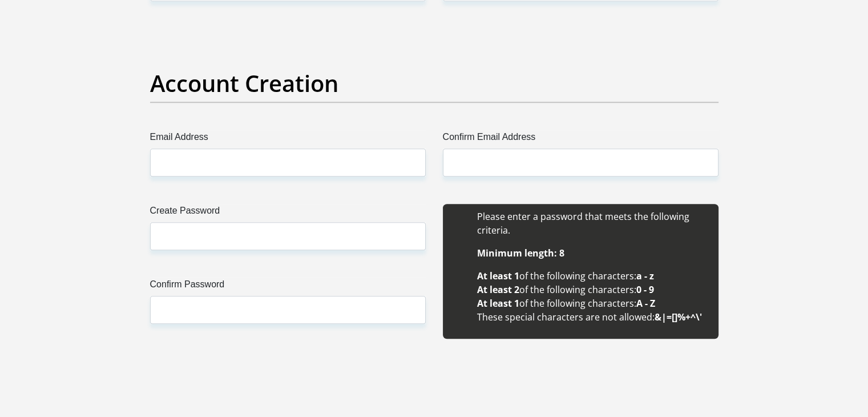 The width and height of the screenshot is (868, 417). I want to click on input: Email Address, so click(287, 162).